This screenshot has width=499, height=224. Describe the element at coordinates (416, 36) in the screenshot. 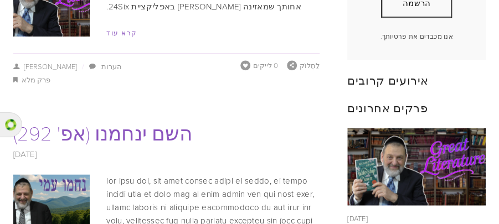

I see `font: אנו מכבדים את פרטיותך.` at that location.